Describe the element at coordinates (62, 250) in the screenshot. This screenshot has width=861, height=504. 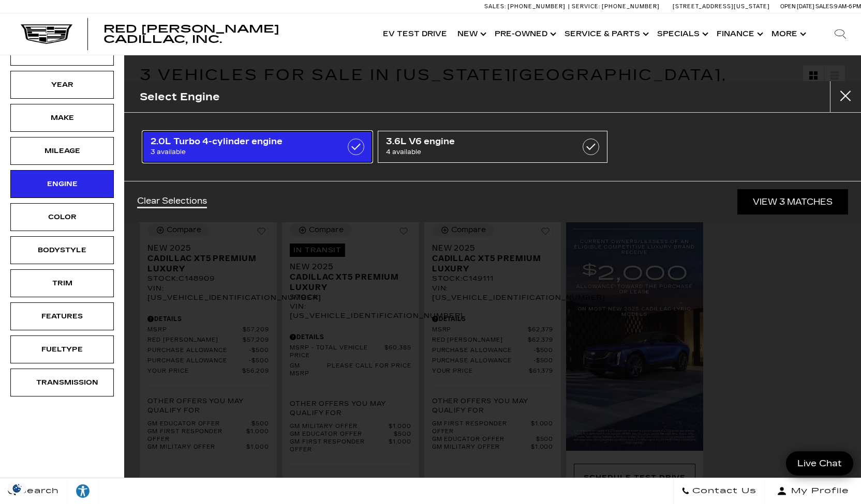
I see `div: BodystyleBodystyle` at that location.